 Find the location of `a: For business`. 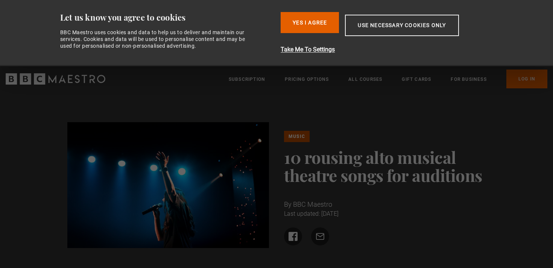

a: For business is located at coordinates (468, 79).